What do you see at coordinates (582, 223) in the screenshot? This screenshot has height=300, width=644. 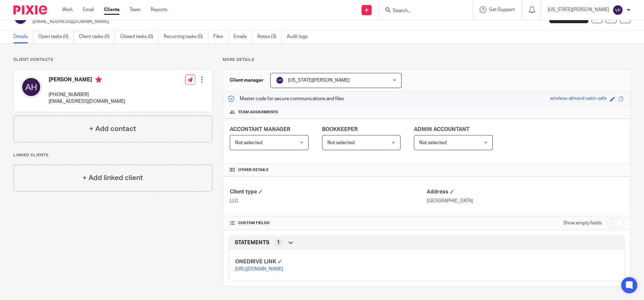 I see `label: Show empty fields` at bounding box center [582, 223].